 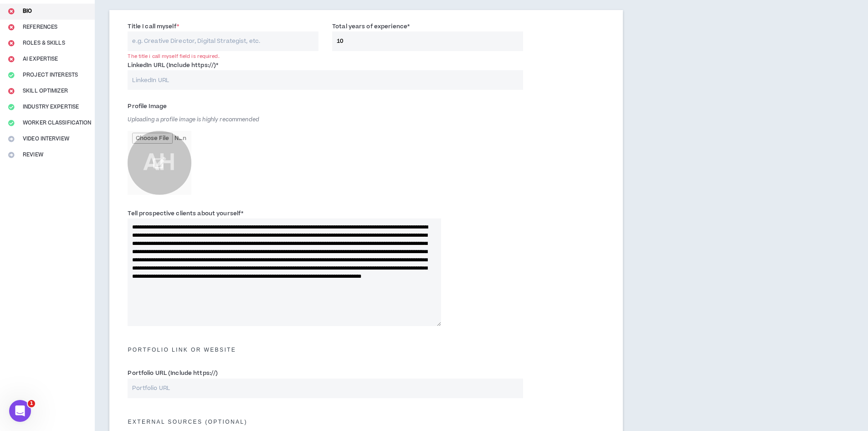 I want to click on input: e.g. Creative Director, Digital Strategist, etc., so click(x=223, y=41).